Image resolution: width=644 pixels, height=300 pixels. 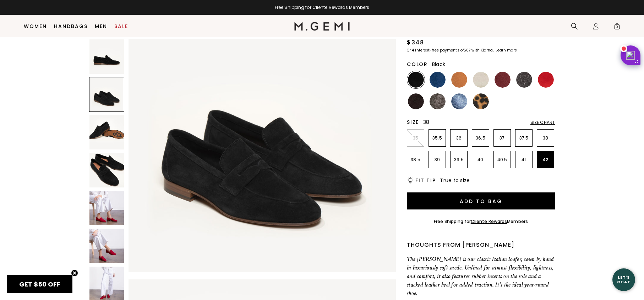 What do you see at coordinates (459, 101) in the screenshot?
I see `img: Sapphire` at bounding box center [459, 101].